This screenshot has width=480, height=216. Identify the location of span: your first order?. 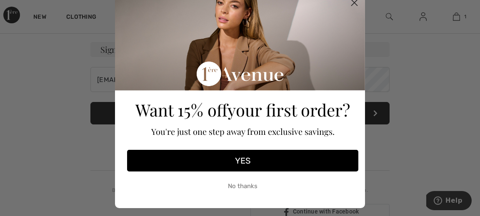
(289, 110).